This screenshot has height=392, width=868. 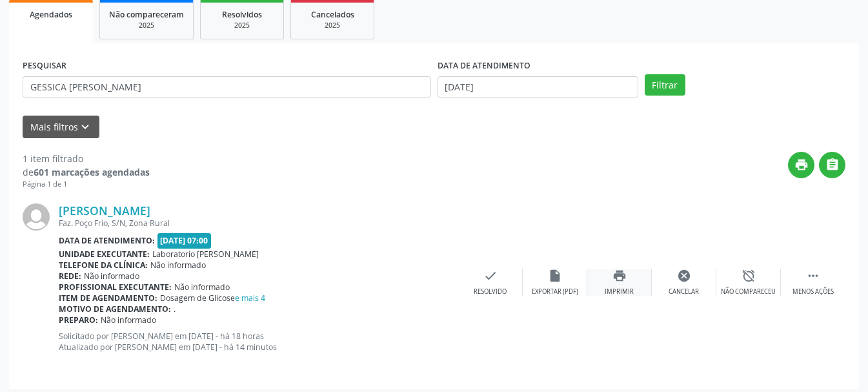 I want to click on div: Menos ações, so click(x=813, y=292).